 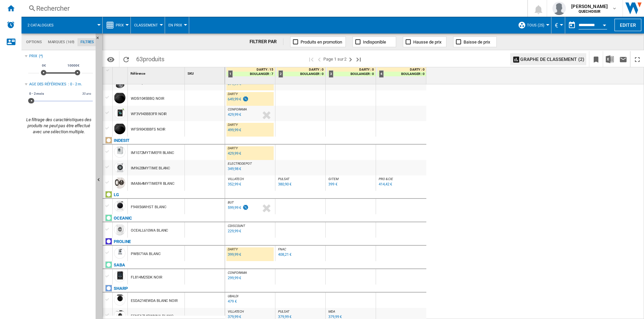 What do you see at coordinates (285, 184) in the screenshot?
I see `div: 380,90 €` at bounding box center [285, 184].